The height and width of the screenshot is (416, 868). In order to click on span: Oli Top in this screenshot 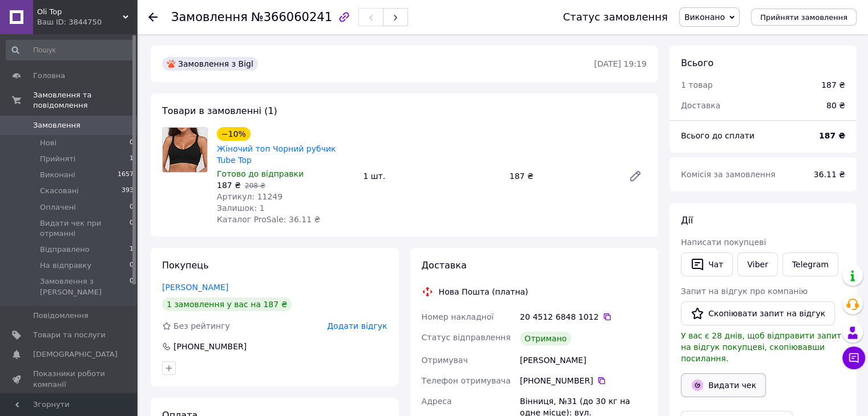, I will do `click(80, 12)`.